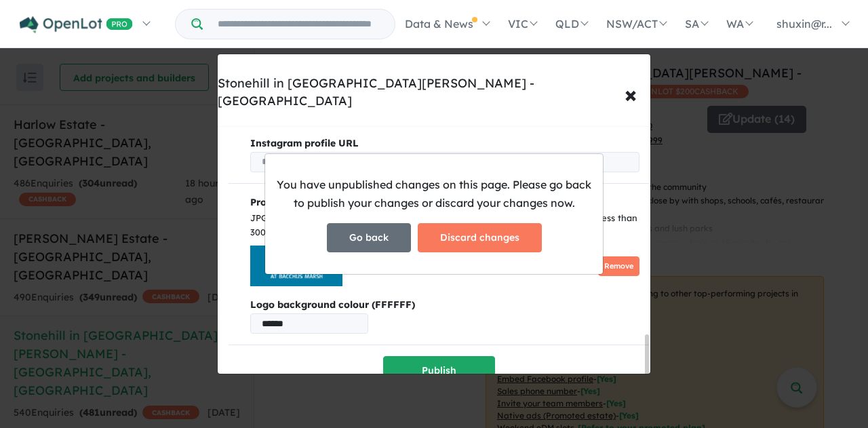  Describe the element at coordinates (804, 23) in the screenshot. I see `span: shuxin@r...` at that location.